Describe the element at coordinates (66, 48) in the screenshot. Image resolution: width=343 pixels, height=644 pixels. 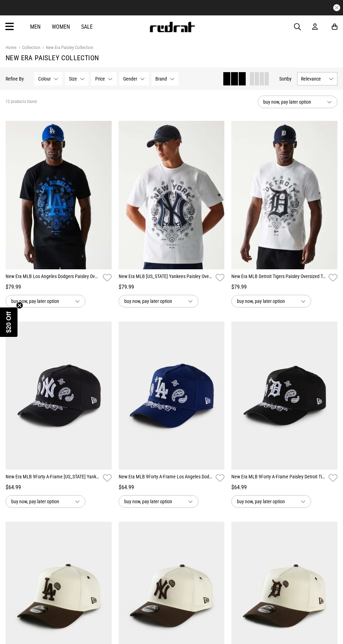
I see `a: New Era Paisley Collection` at that location.